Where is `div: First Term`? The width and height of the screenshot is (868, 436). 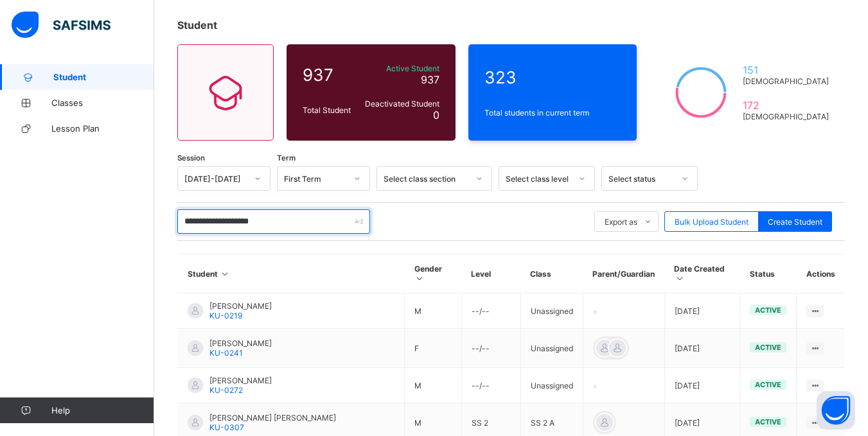
div: First Term is located at coordinates (315, 179).